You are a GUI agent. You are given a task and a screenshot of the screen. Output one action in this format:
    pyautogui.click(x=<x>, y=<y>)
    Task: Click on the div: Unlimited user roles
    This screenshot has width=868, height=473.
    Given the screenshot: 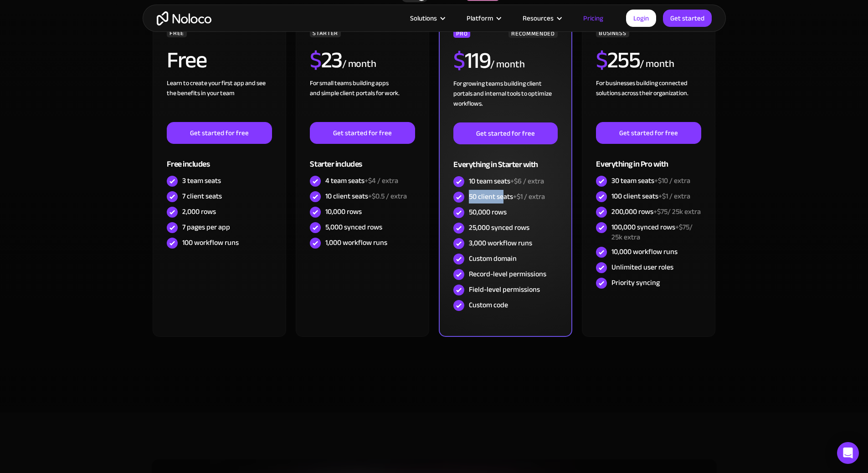 What is the action you would take?
    pyautogui.click(x=643, y=268)
    